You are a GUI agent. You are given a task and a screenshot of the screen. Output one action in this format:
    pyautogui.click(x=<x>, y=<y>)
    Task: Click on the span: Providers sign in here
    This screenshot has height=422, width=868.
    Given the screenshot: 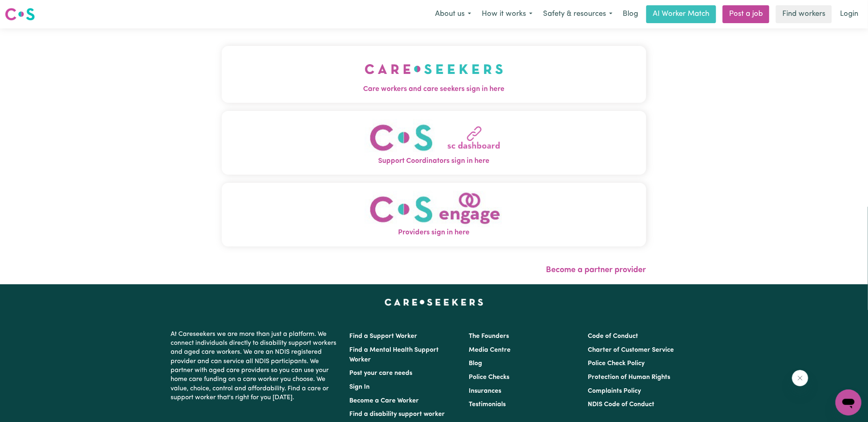 What is the action you would take?
    pyautogui.click(x=434, y=233)
    